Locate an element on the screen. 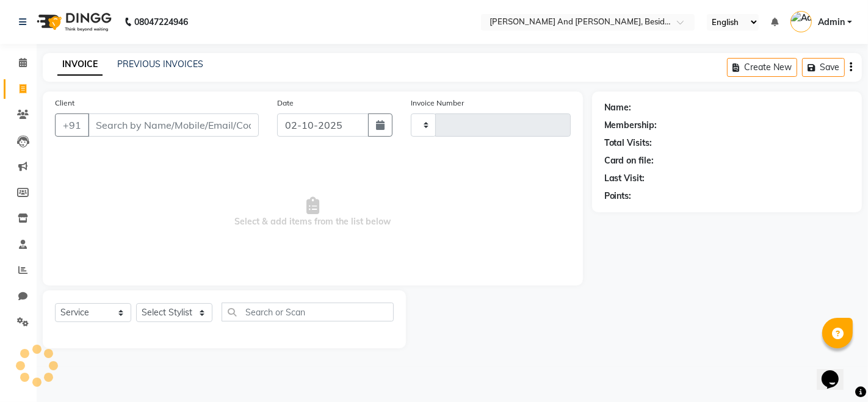  button: +91 is located at coordinates (72, 125).